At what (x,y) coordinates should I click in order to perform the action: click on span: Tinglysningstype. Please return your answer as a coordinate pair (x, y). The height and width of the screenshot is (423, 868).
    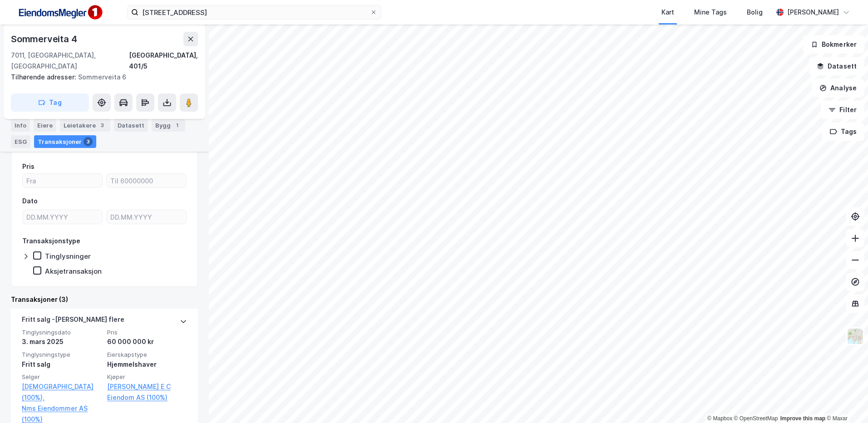
    Looking at the image, I should click on (61, 354).